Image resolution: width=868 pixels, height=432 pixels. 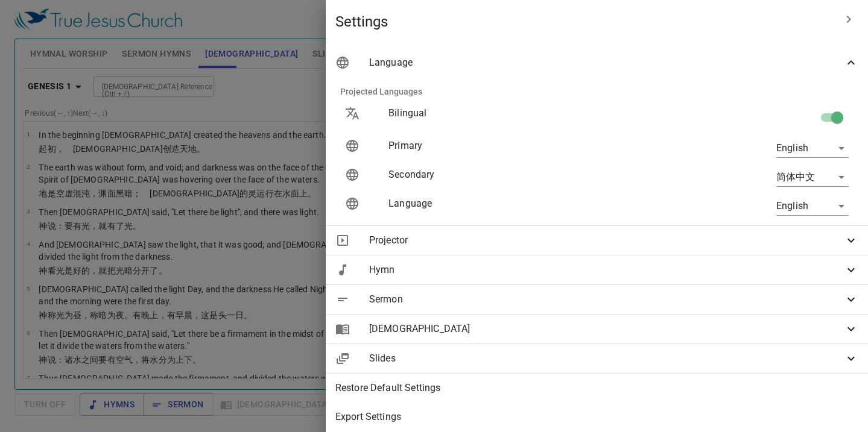 What do you see at coordinates (597, 359) in the screenshot?
I see `div: Slides` at bounding box center [597, 359].